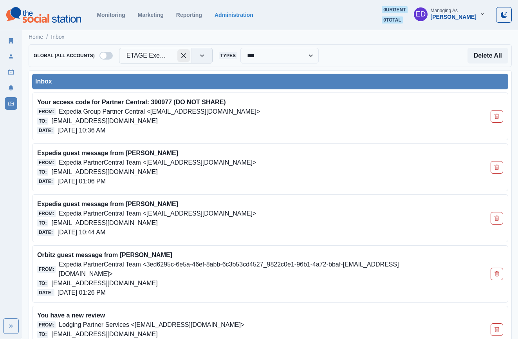 This screenshot has height=339, width=518. What do you see at coordinates (11, 56) in the screenshot?
I see `a: Users` at bounding box center [11, 56].